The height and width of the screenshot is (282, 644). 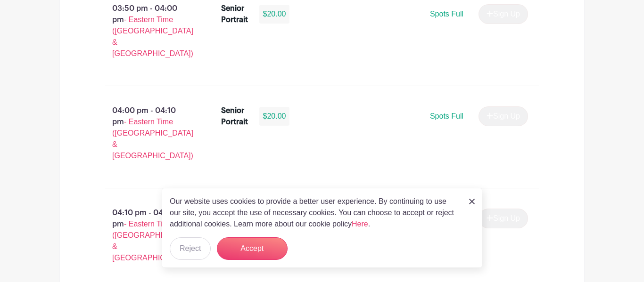 What do you see at coordinates (359, 224) in the screenshot?
I see `a: Here` at bounding box center [359, 224].